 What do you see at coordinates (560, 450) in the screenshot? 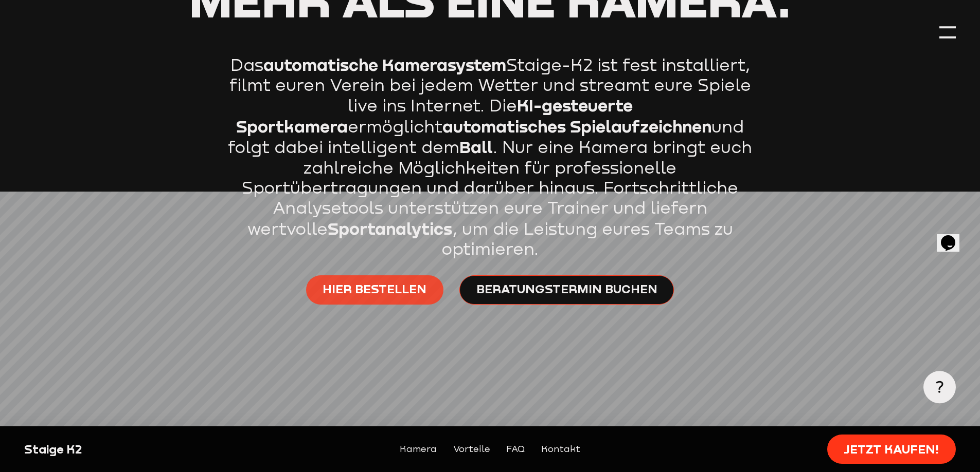
I see `a: Kontakt` at bounding box center [560, 450].